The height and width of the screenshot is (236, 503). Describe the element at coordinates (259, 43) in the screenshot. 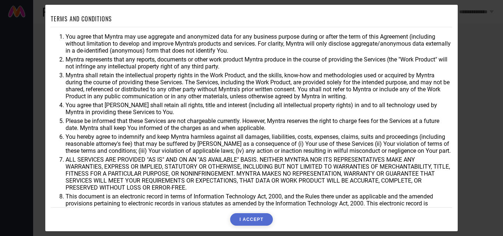

I see `li: You agree that Myntra may use aggregate and anonymized data for any business purpose during or af...` at that location.